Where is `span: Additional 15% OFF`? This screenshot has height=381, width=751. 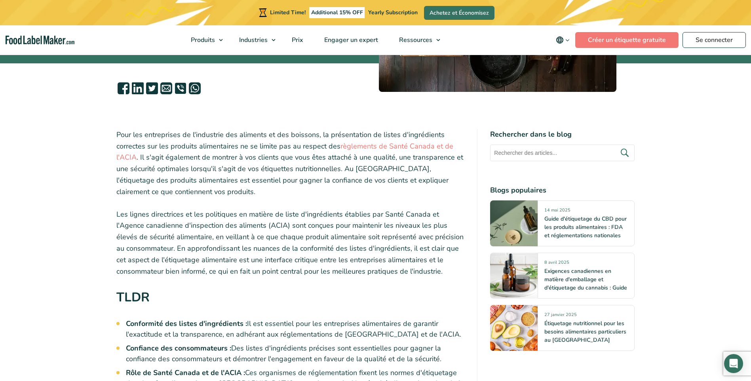 span: Additional 15% OFF is located at coordinates (337, 13).